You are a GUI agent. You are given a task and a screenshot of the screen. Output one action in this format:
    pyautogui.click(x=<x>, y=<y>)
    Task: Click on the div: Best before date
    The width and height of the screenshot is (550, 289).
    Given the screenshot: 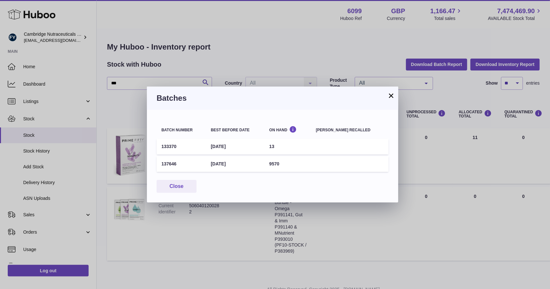 What is the action you would take?
    pyautogui.click(x=235, y=130)
    